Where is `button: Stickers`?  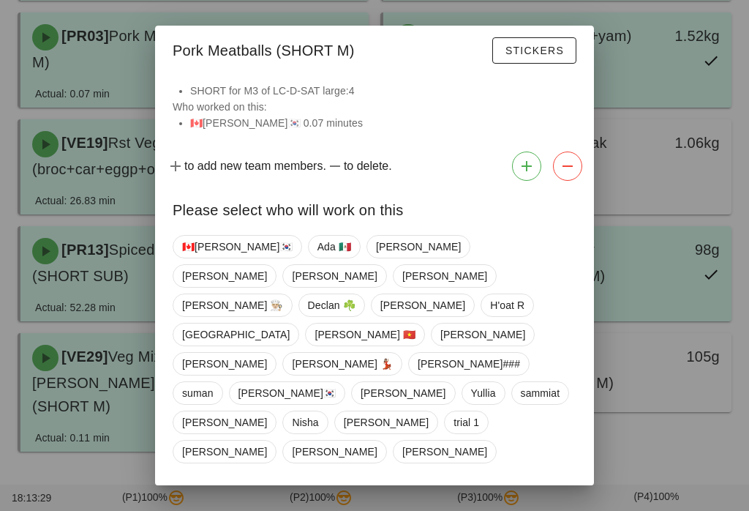
button: Stickers is located at coordinates (534, 50).